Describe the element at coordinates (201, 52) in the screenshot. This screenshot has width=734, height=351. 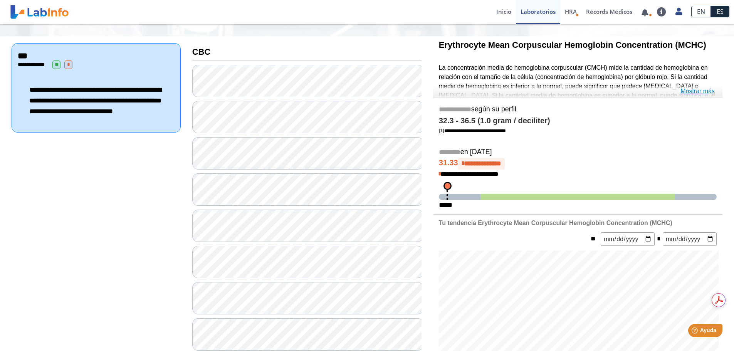
I see `b: CBC` at that location.